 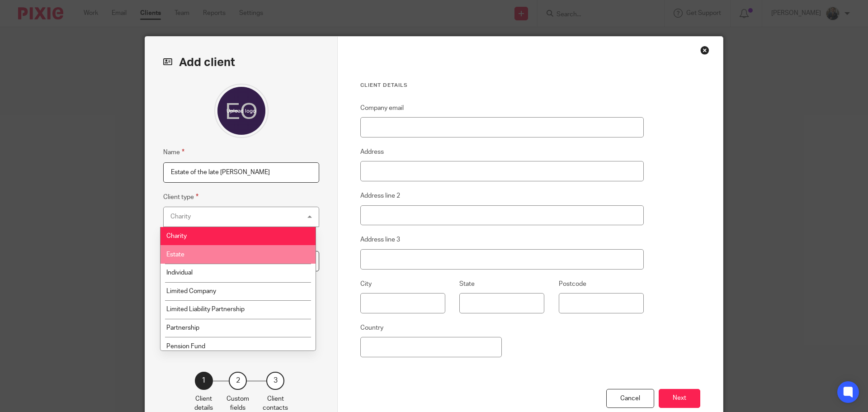 What do you see at coordinates (572, 284) in the screenshot?
I see `label: Postcode` at bounding box center [572, 284].